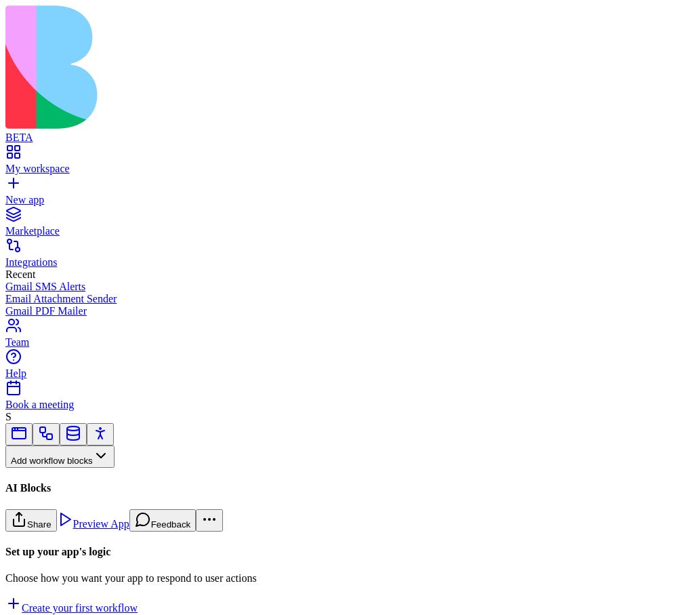 This screenshot has width=700, height=615. What do you see at coordinates (350, 405) in the screenshot?
I see `div: Book a meeting` at bounding box center [350, 405].